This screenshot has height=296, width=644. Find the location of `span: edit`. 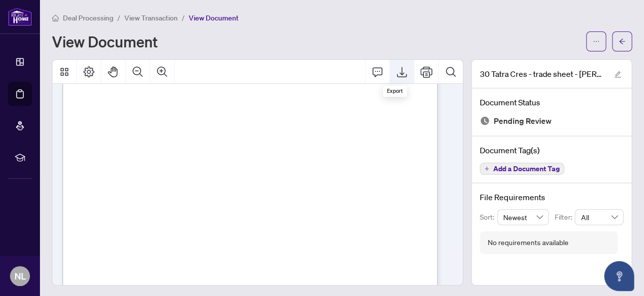

span: edit is located at coordinates (618, 74).